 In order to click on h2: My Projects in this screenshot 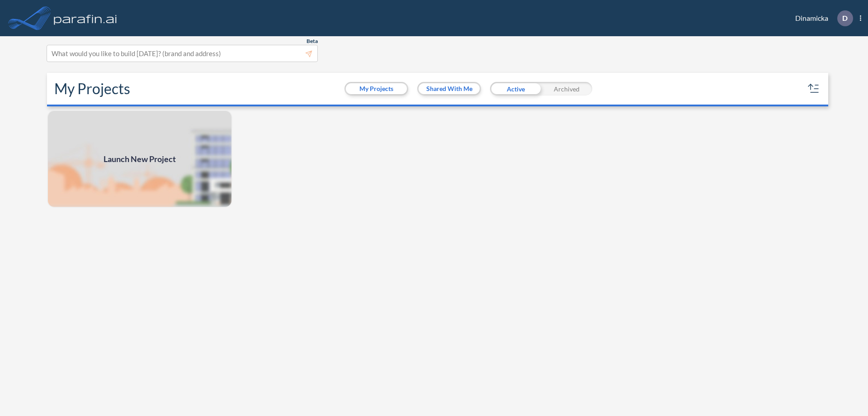, I will do `click(92, 89)`.